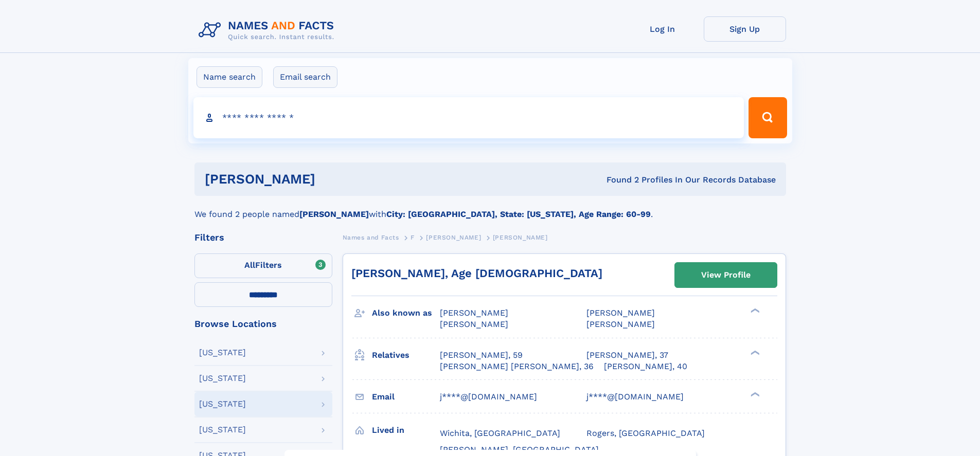 This screenshot has width=980, height=456. Describe the element at coordinates (412, 238) in the screenshot. I see `span: F` at that location.